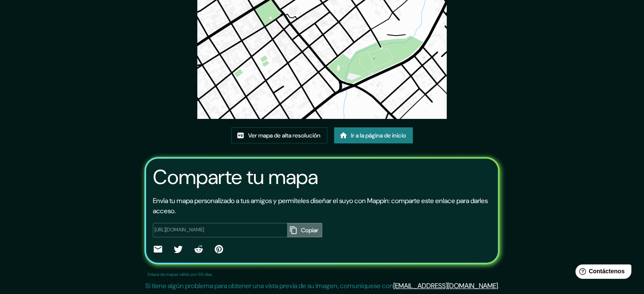  I want to click on font: Ver mapa de alta resolución, so click(284, 135).